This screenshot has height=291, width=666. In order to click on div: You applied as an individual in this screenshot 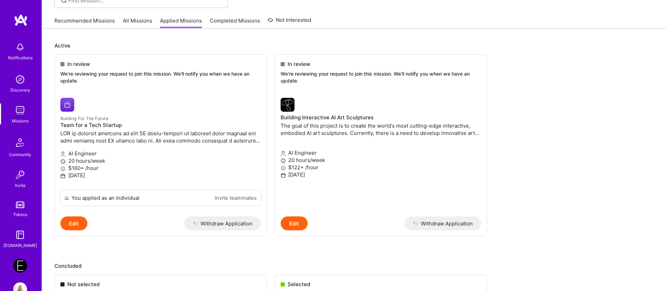, I will do `click(105, 198)`.